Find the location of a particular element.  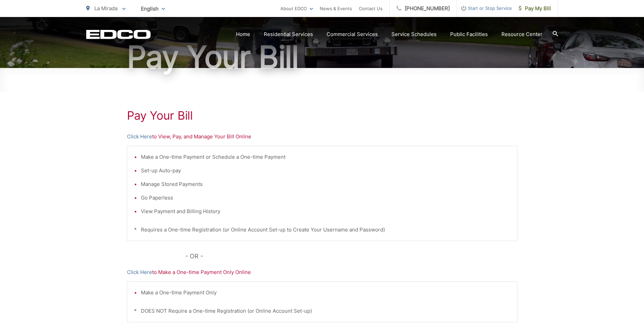

li: Make a One-time Payment or Schedule a One-time Payment is located at coordinates (326, 157).